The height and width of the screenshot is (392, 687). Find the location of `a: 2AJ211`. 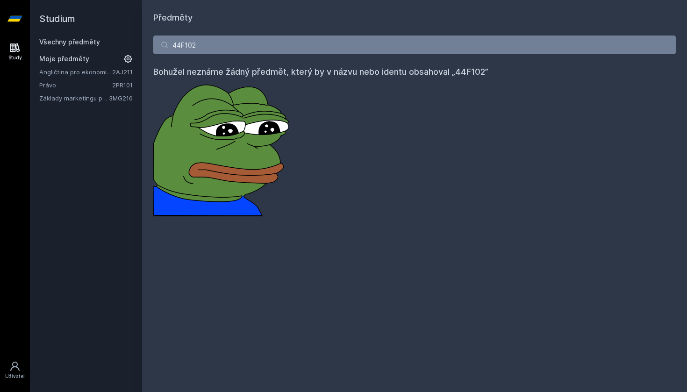

a: 2AJ211 is located at coordinates (122, 72).